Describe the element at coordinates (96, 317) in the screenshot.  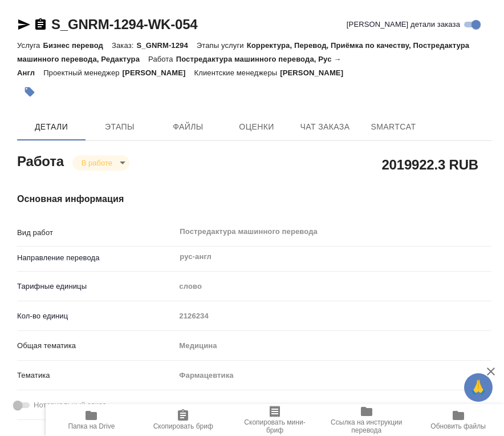
I see `p: Кол-во единиц` at that location.